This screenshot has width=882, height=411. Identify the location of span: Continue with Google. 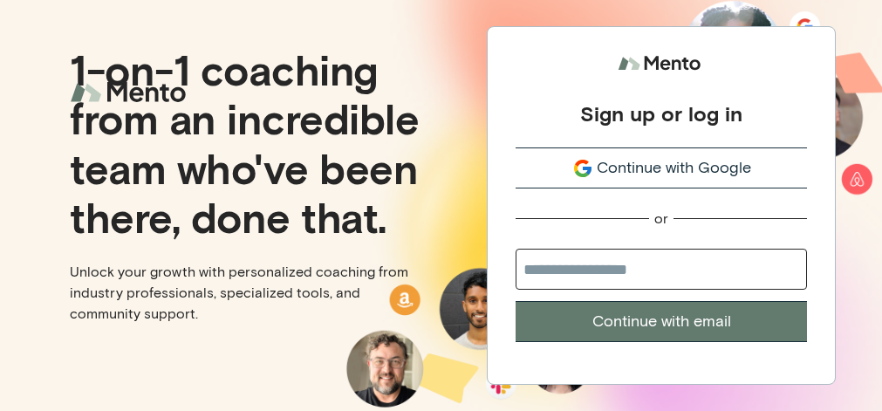
(674, 168).